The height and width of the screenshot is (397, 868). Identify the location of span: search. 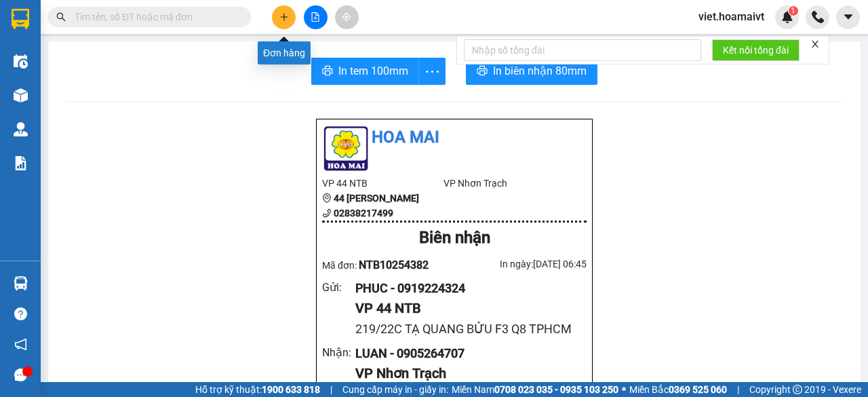
(61, 17).